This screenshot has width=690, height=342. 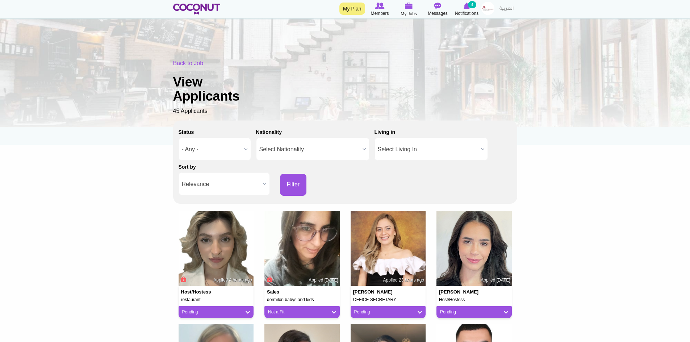 What do you see at coordinates (379, 6) in the screenshot?
I see `img: Browse Members` at bounding box center [379, 6].